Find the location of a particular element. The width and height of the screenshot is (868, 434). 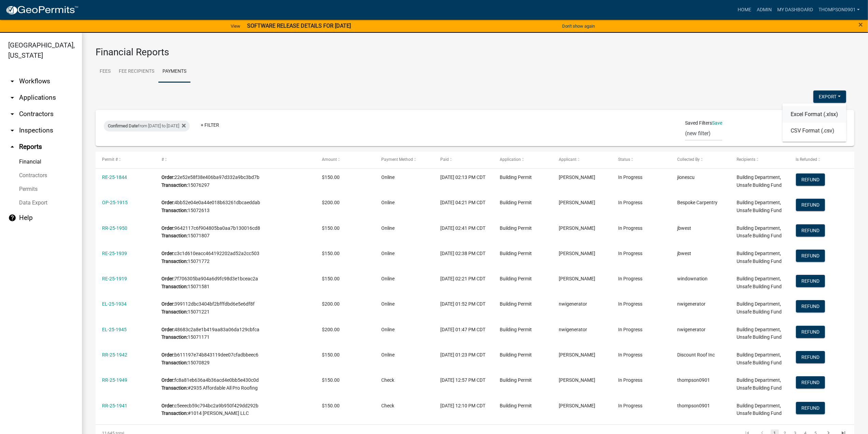

span: Status is located at coordinates (624, 160).